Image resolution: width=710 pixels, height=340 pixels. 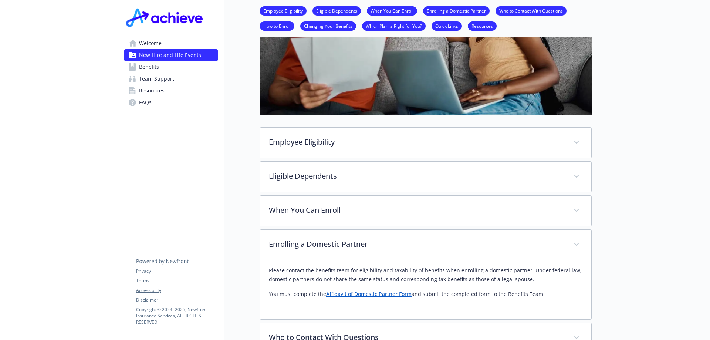 What do you see at coordinates (392, 10) in the screenshot?
I see `a: When You Can Enroll` at bounding box center [392, 10].